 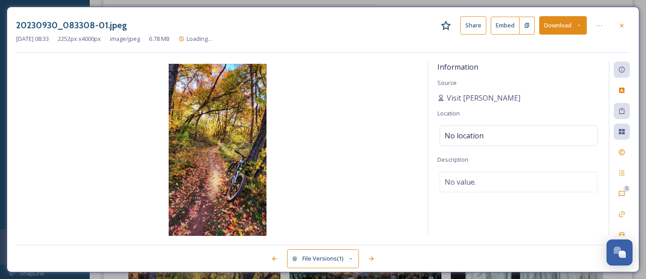 I want to click on span: No location, so click(x=464, y=135).